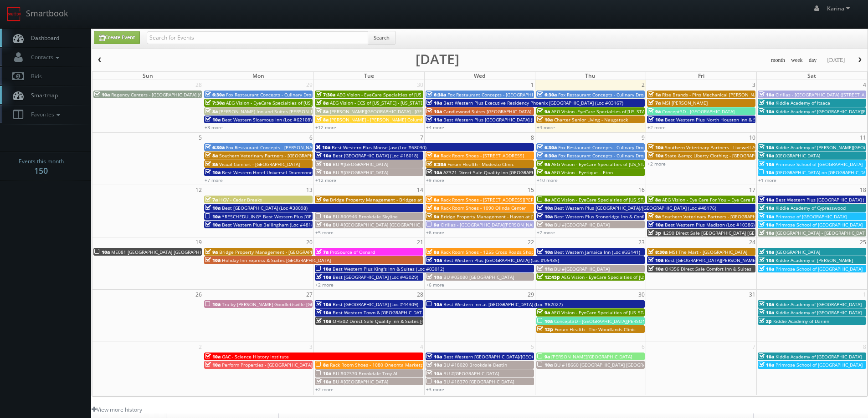 The width and height of the screenshot is (868, 418). Describe the element at coordinates (753, 242) in the screenshot. I see `span: 24` at that location.